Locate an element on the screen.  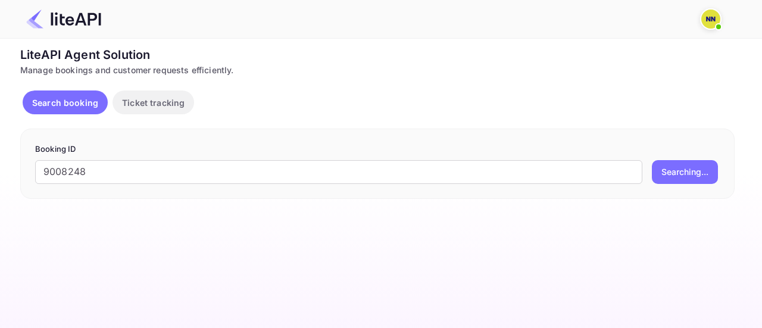
input: Enter Booking ID (e.g., 63782194) is located at coordinates (339, 172).